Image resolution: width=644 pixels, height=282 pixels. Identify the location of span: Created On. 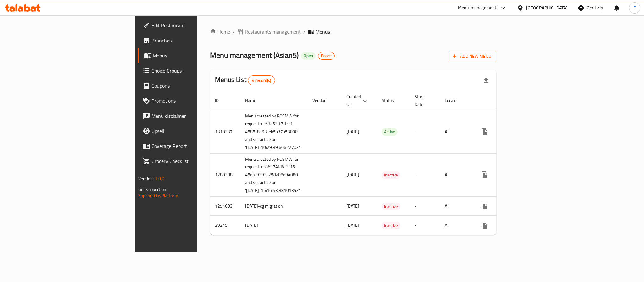
(358, 100).